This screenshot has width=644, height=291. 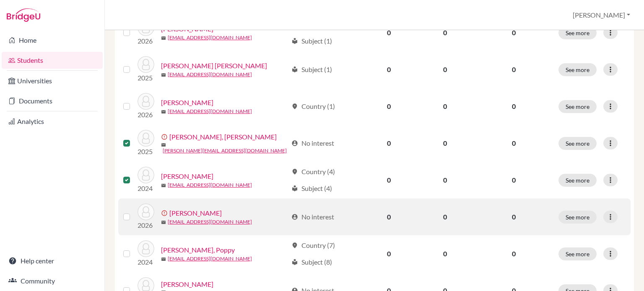 What do you see at coordinates (52, 261) in the screenshot?
I see `a: Help center` at bounding box center [52, 261].